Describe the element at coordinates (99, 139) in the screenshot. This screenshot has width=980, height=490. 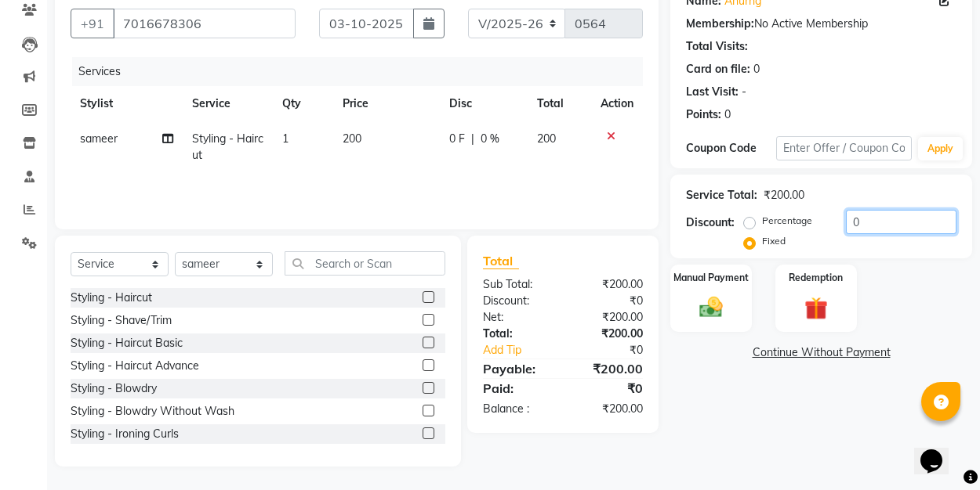
I see `span: sameer` at that location.